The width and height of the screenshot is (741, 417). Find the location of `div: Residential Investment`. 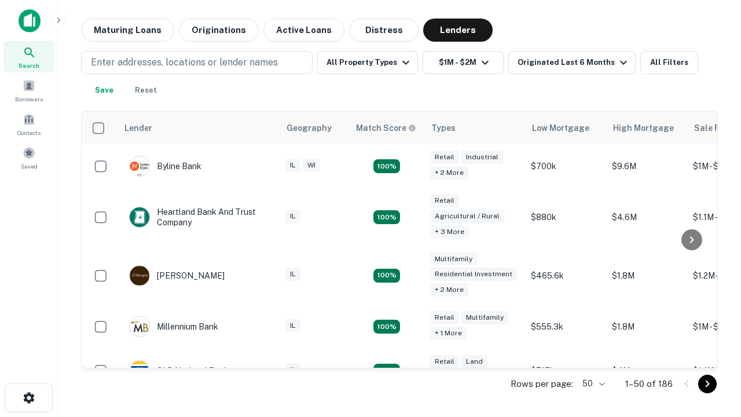

div: Residential Investment is located at coordinates (474, 274).